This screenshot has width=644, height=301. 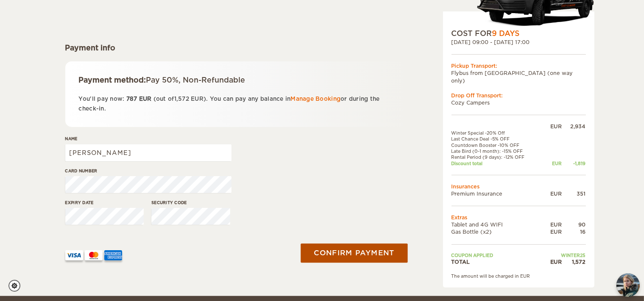 I want to click on button: Confirm payment, so click(x=355, y=254).